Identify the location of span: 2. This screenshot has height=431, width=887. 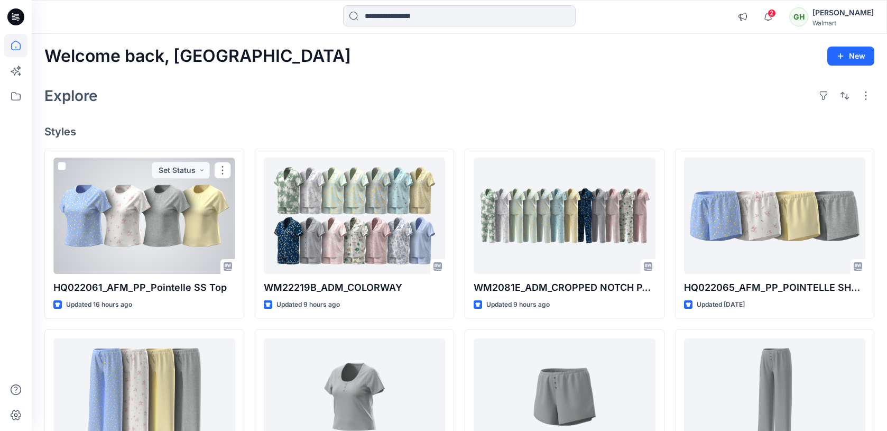
(772, 13).